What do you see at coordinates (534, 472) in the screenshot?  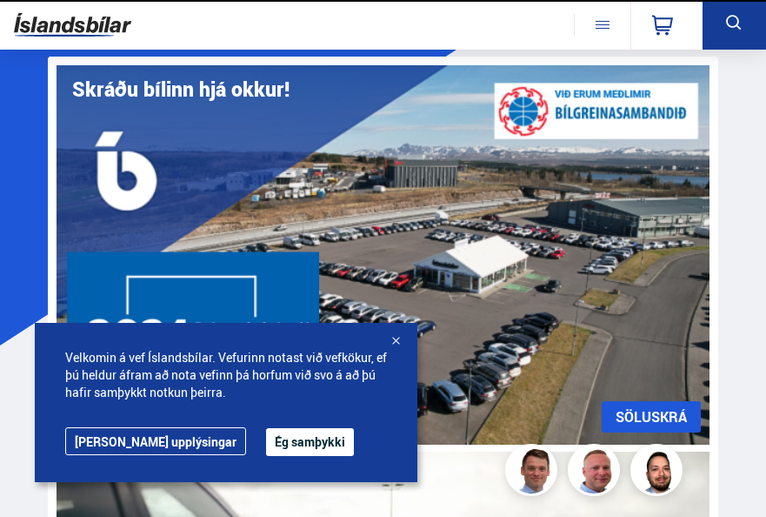 I see `img: FbJEzSuNWCJXmdc-.webp` at bounding box center [534, 472].